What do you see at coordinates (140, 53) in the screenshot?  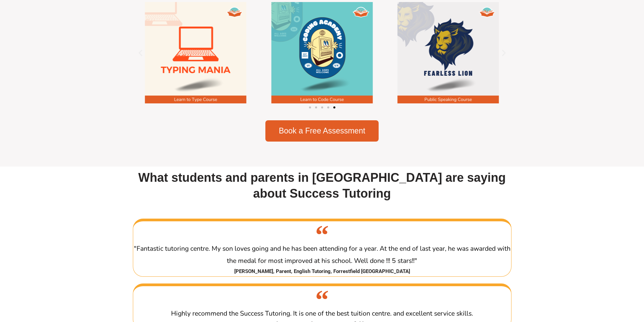 I see `div: Previous slide` at bounding box center [140, 53].